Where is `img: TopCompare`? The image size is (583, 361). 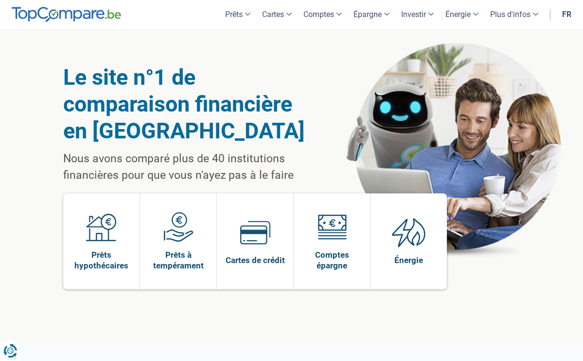
img: TopCompare is located at coordinates (66, 15).